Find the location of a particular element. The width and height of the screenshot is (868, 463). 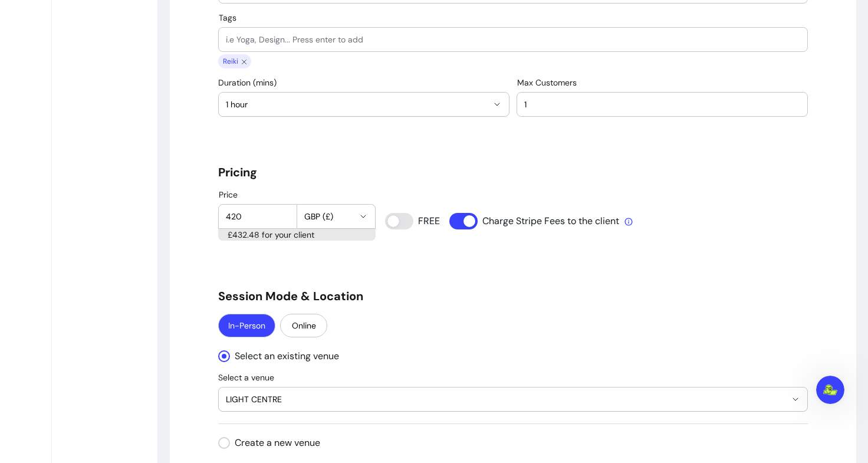

div: Add a discovery call is located at coordinates (123, 304).